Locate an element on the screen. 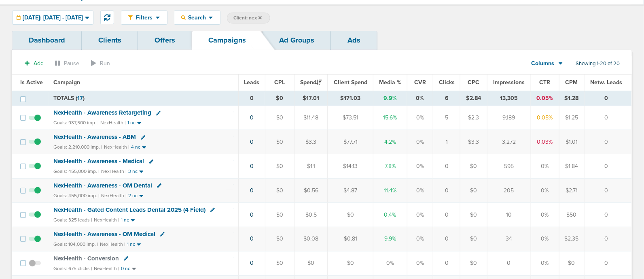 The width and height of the screenshot is (644, 279). span: NexHealth - Conversion is located at coordinates (86, 258).